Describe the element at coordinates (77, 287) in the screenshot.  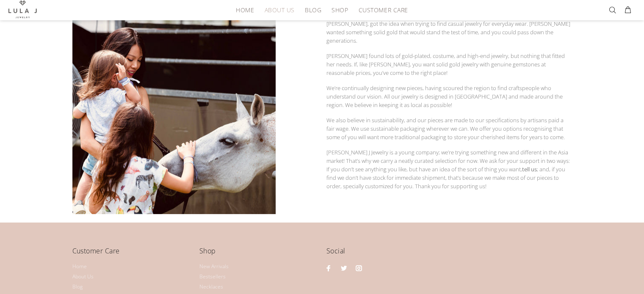
I see `a: Blog` at that location.